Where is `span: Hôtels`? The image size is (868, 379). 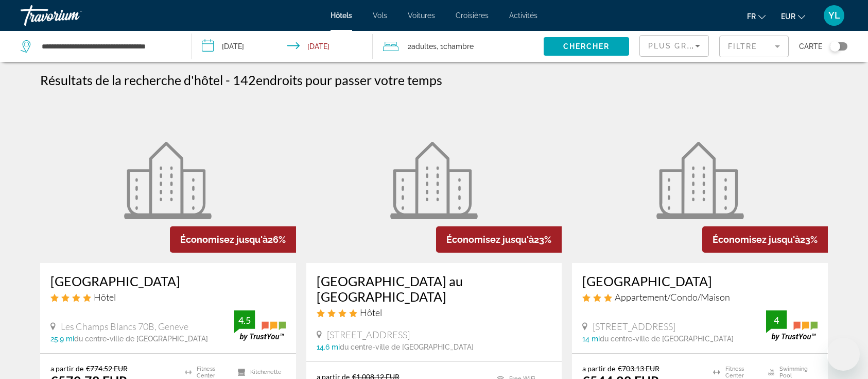 span: Hôtels is located at coordinates (342, 15).